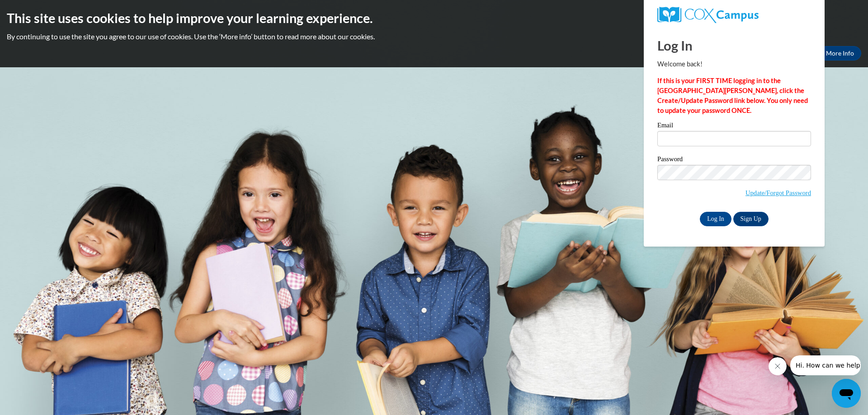  Describe the element at coordinates (734, 127) in the screenshot. I see `label: Email` at that location.